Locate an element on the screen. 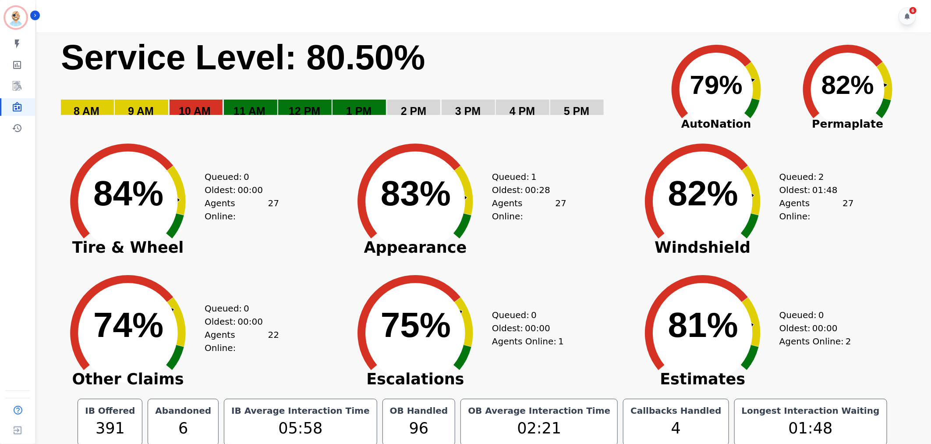 This screenshot has width=931, height=444. div: IB Average Interaction Time is located at coordinates (301, 410).